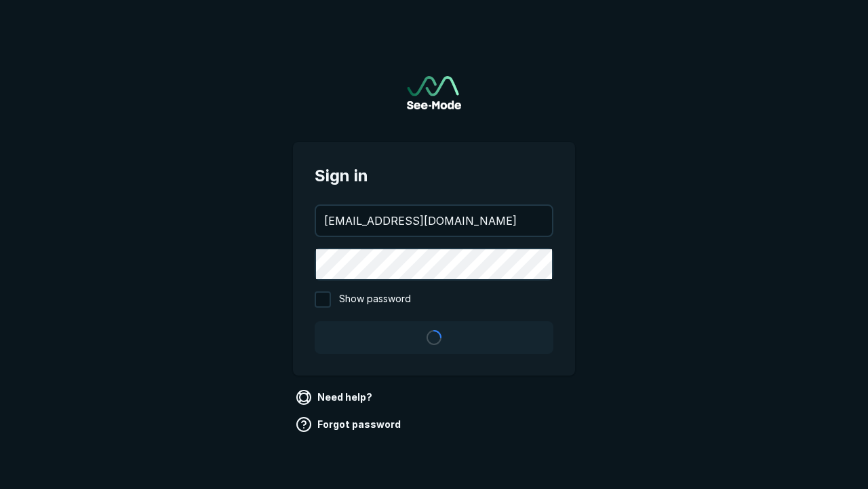  I want to click on a: Forgot password, so click(349, 425).